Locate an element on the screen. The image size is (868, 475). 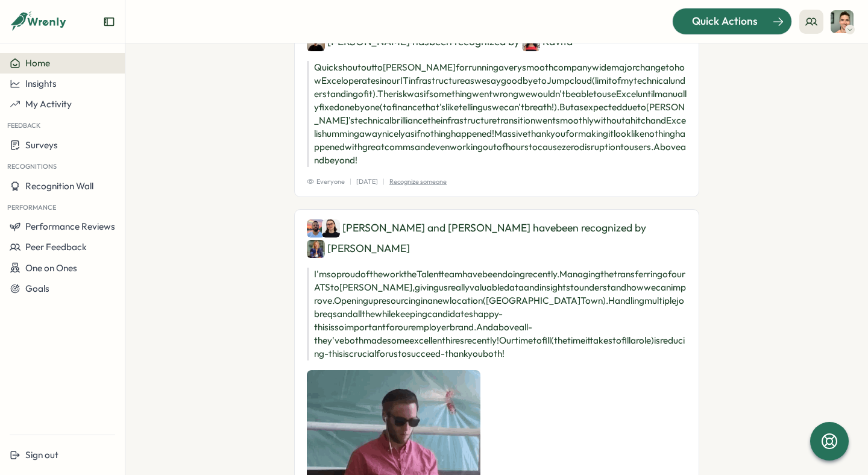
button: Tobit Michael is located at coordinates (843, 21).